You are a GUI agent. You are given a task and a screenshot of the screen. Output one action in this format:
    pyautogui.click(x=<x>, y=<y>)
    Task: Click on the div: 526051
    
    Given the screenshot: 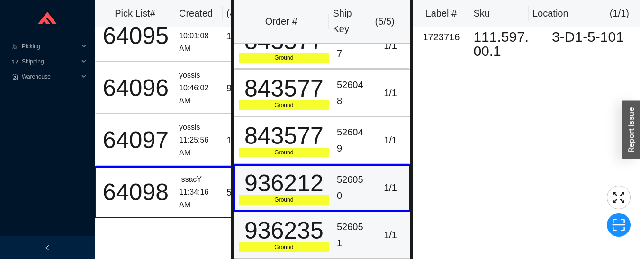 What is the action you would take?
    pyautogui.click(x=352, y=235)
    